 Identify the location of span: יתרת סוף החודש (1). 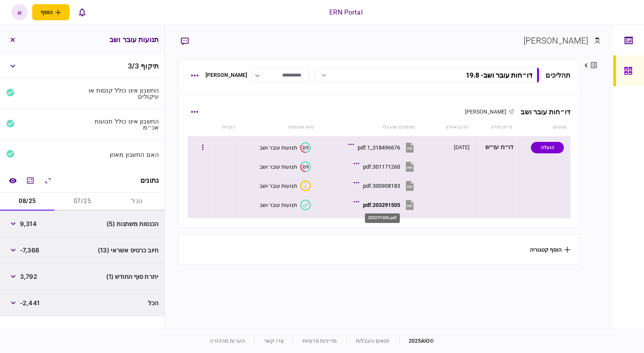
(132, 277).